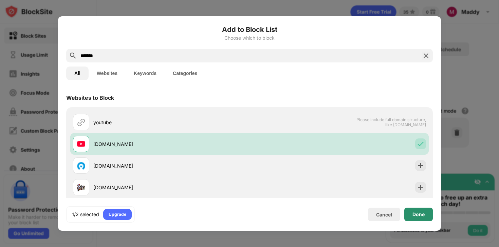 This screenshot has width=499, height=247. Describe the element at coordinates (107, 73) in the screenshot. I see `button: Websites` at that location.